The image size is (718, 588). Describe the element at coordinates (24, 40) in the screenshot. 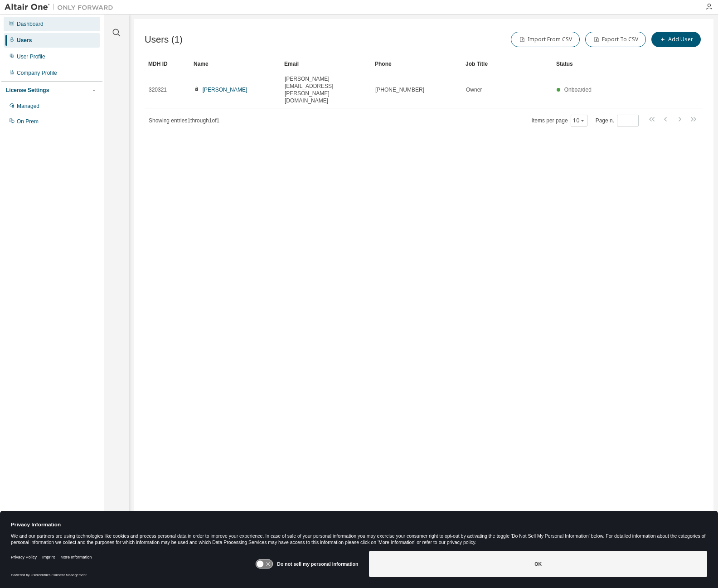

I see `div: Users` at that location.